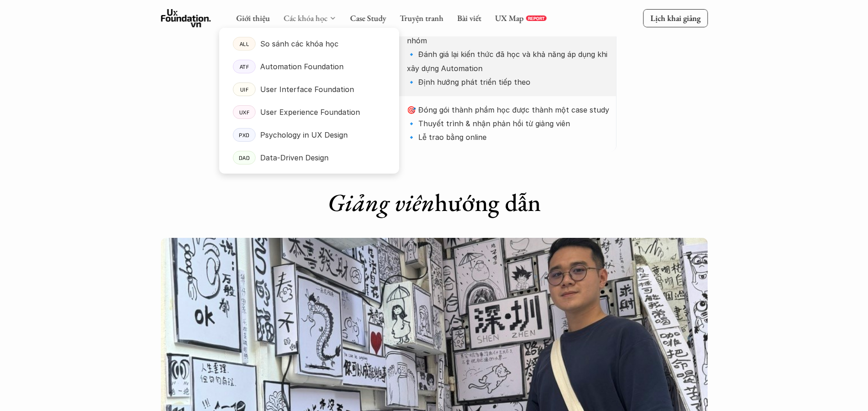  Describe the element at coordinates (304, 135) in the screenshot. I see `p: Psychology in UX Design` at that location.